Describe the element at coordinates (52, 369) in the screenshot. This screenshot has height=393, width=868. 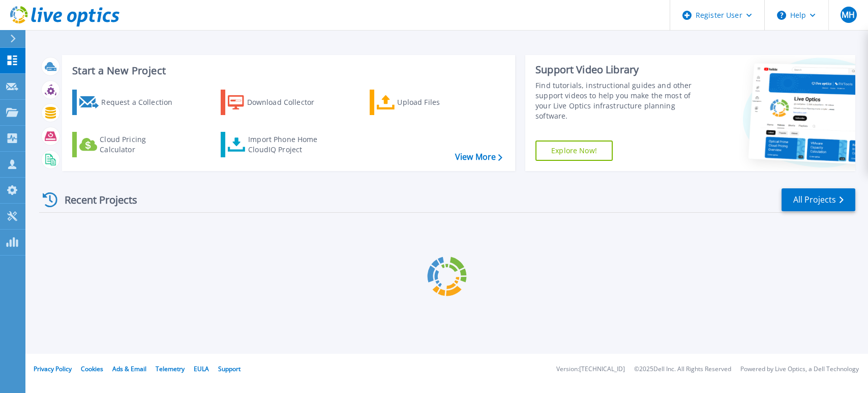
I see `a: Privacy Policy` at that location.